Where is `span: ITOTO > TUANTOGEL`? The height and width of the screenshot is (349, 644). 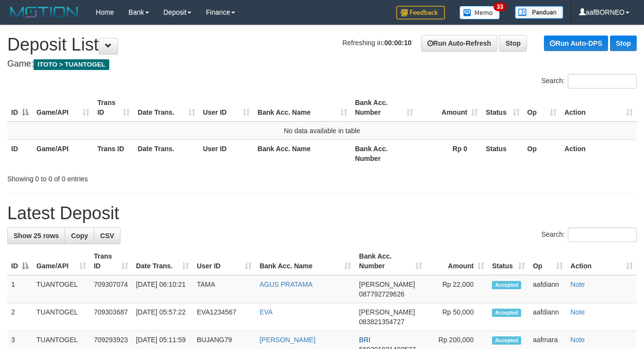
span: ITOTO > TUANTOGEL is located at coordinates (72, 65).